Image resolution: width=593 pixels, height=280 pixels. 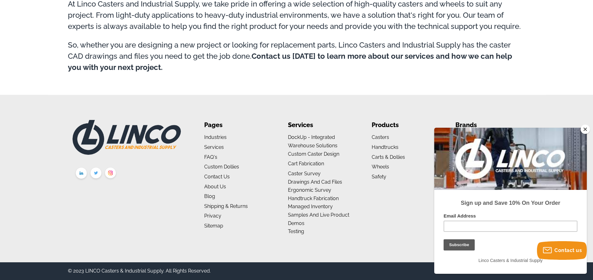 What do you see at coordinates (388, 157) in the screenshot?
I see `a: Carts & Dollies` at bounding box center [388, 157].